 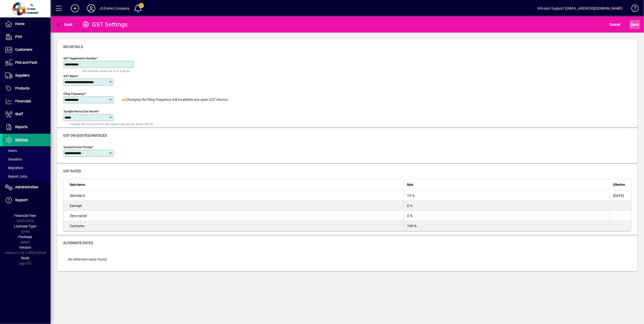 What do you see at coordinates (64, 25) in the screenshot?
I see `span: Back` at bounding box center [64, 25].